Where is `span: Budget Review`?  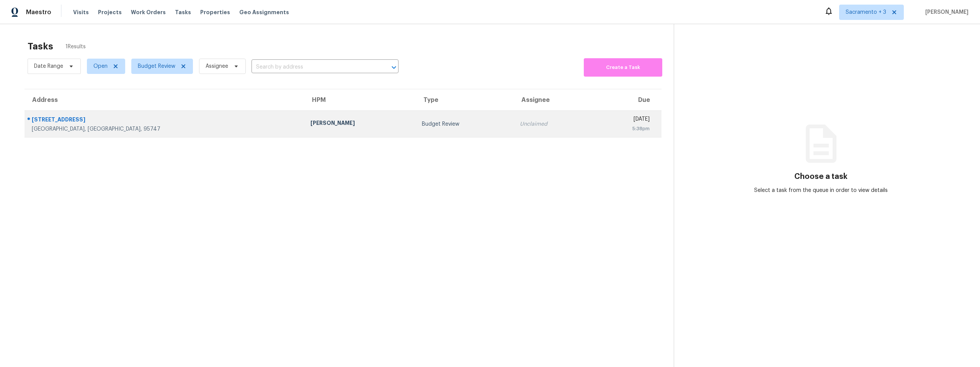 span: Budget Review is located at coordinates (157, 66).